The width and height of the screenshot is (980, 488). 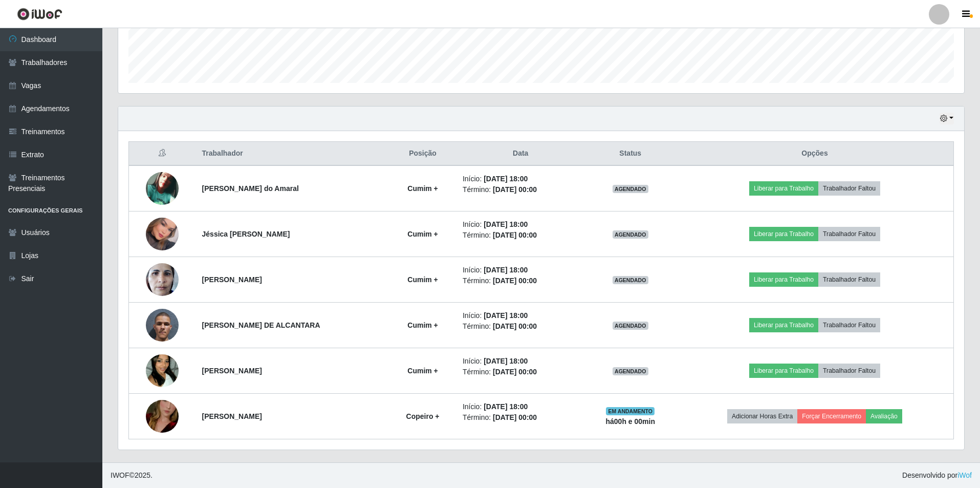 I want to click on img: 1694453886302.jpeg, so click(x=162, y=279).